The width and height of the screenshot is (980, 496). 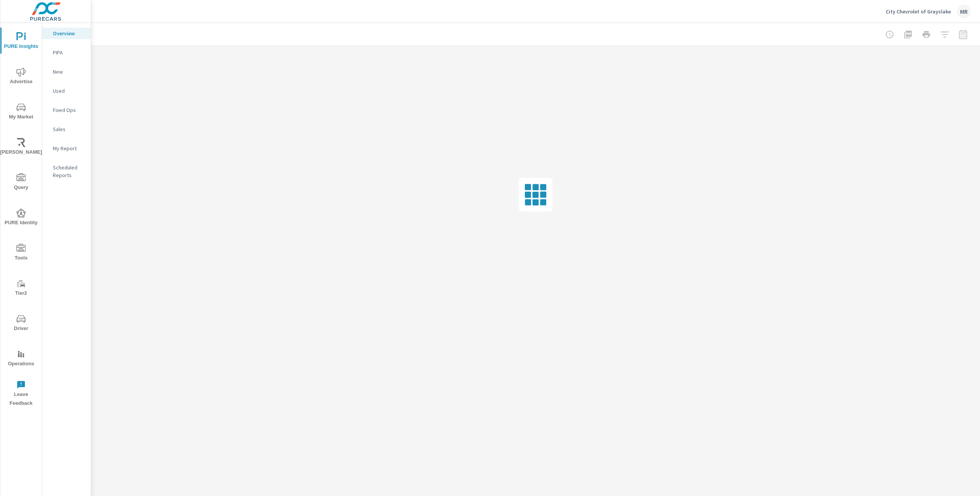 What do you see at coordinates (21, 77) in the screenshot?
I see `span: Advertise` at bounding box center [21, 77].